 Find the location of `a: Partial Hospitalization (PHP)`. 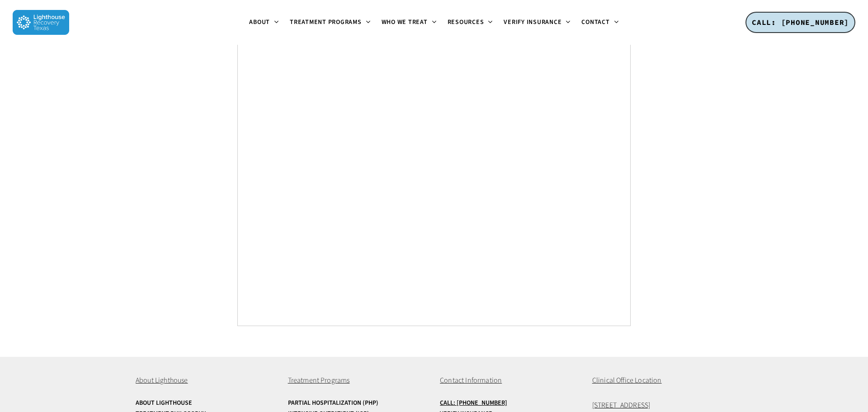

a: Partial Hospitalization (PHP) is located at coordinates (358, 403).